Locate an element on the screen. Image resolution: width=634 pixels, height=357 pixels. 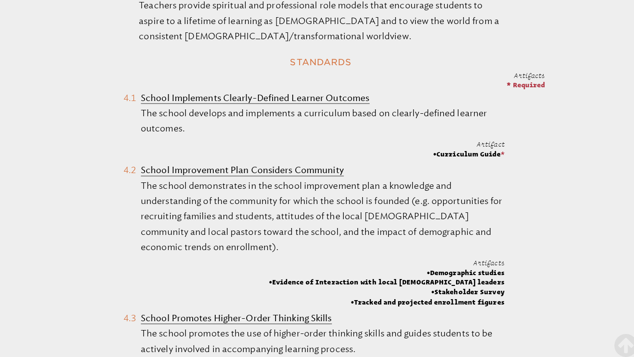
span: Demographic studies is located at coordinates (382, 270).